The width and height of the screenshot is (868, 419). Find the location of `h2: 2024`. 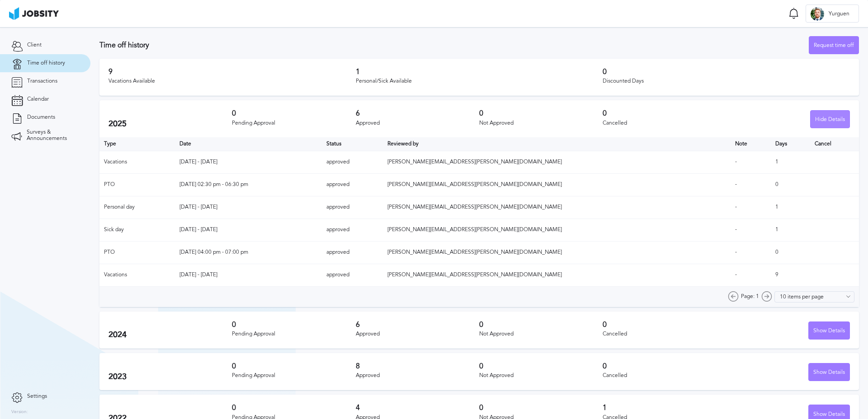

h2: 2024 is located at coordinates (170, 335).